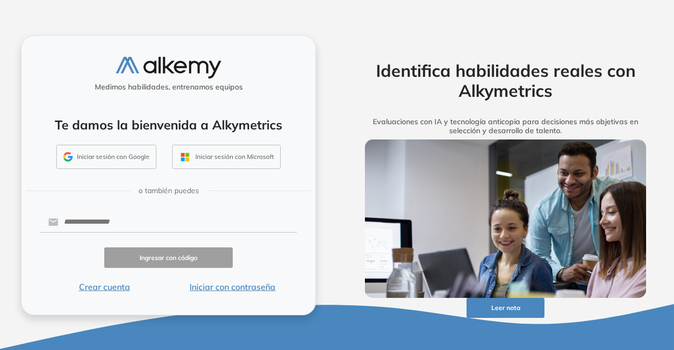 The width and height of the screenshot is (674, 350). I want to click on button: Leer nota, so click(506, 308).